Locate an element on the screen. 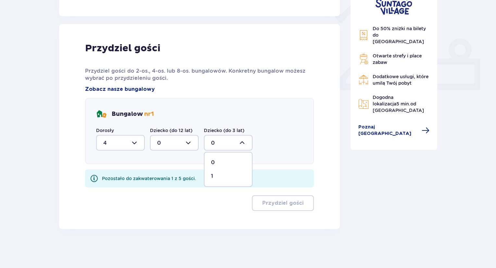 This screenshot has width=496, height=268. p: Przydziel gości do 2-os., 4-os. lub 8-os. bungalowów. Konkretny bungalow możesz wybrać po przydzi... is located at coordinates (199, 75).